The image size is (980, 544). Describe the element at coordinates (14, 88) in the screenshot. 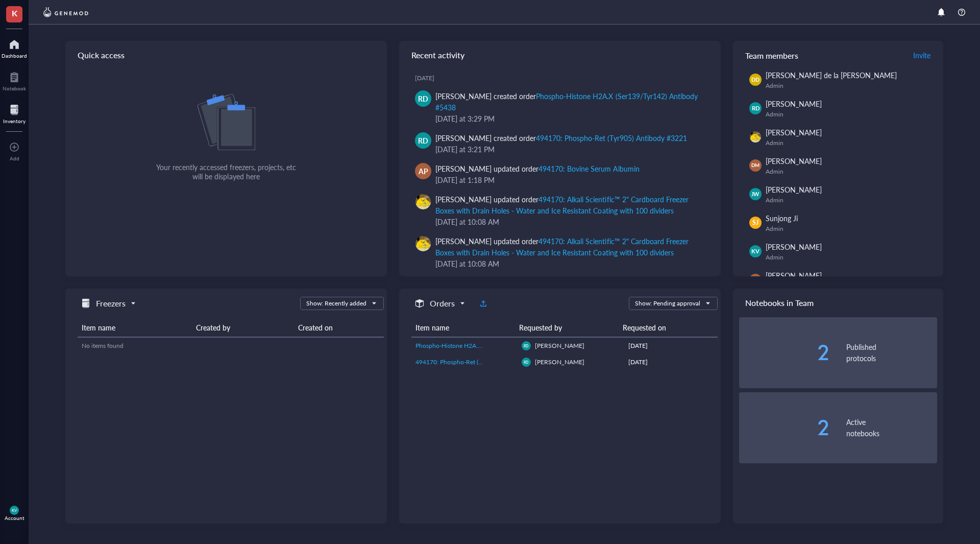

I see `div: Notebook` at that location.